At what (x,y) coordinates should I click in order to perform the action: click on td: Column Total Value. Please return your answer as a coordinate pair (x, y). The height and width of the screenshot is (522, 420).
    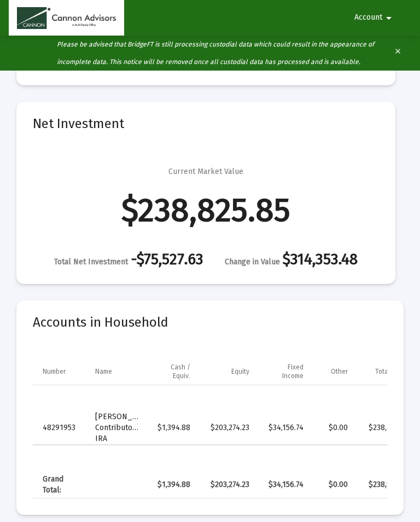
    Looking at the image, I should click on (386, 371).